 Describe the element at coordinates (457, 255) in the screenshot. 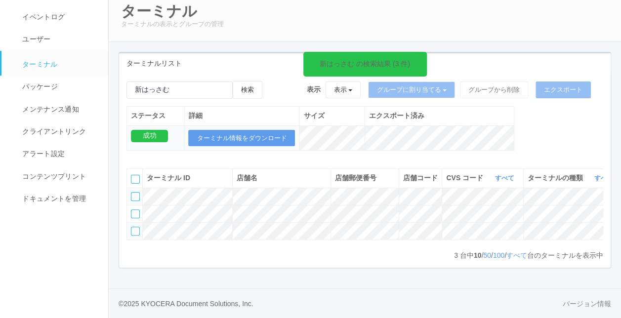

I see `span: 3` at that location.